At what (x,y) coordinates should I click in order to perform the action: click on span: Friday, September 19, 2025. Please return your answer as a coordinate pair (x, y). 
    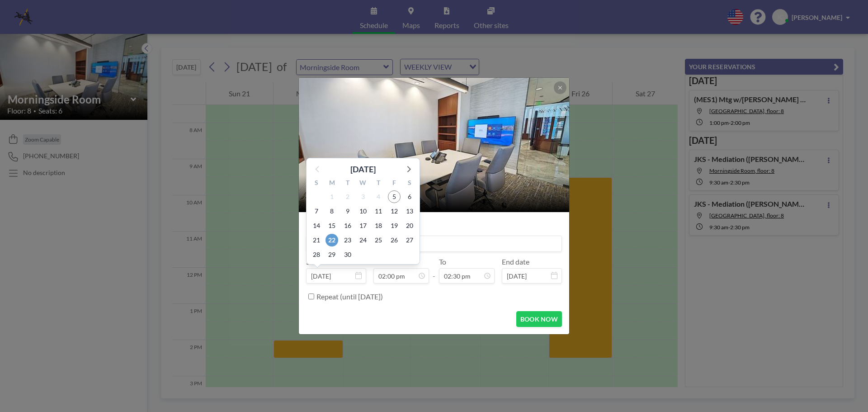
    Looking at the image, I should click on (395, 226).